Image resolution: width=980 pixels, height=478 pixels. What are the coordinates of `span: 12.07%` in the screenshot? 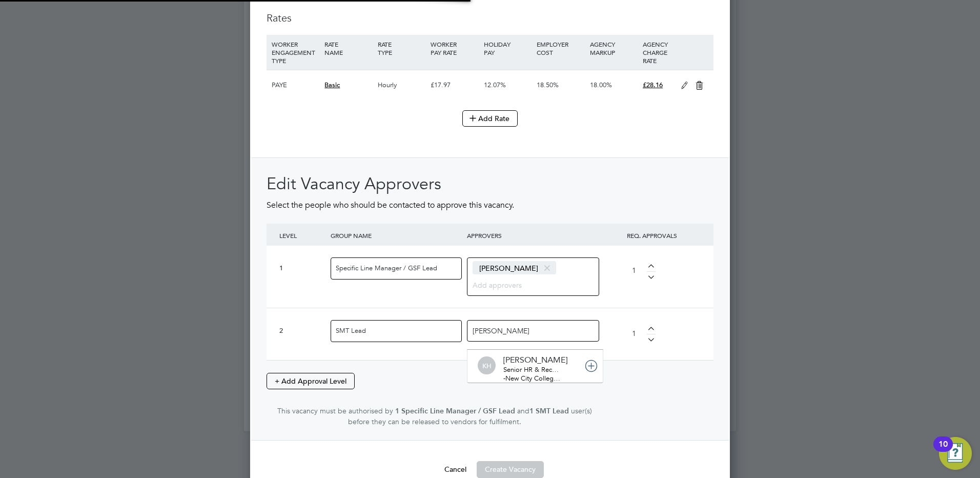 It's located at (495, 84).